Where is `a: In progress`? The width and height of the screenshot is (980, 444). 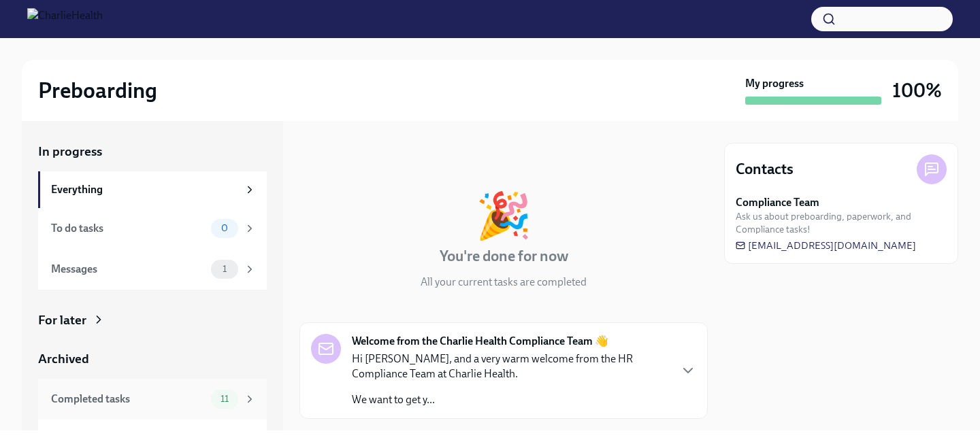 a: In progress is located at coordinates (153, 152).